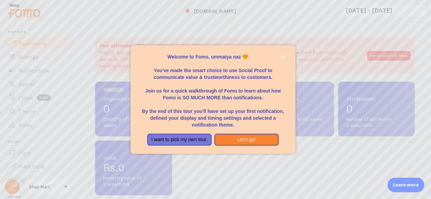  I want to click on p: By the end of this tour you'll have set up your first notification, defined your display and timi..., so click(213, 115).